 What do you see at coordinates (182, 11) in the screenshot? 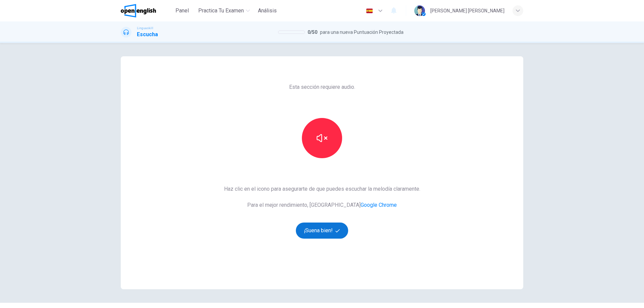
I see `a: Panel` at bounding box center [182, 11].